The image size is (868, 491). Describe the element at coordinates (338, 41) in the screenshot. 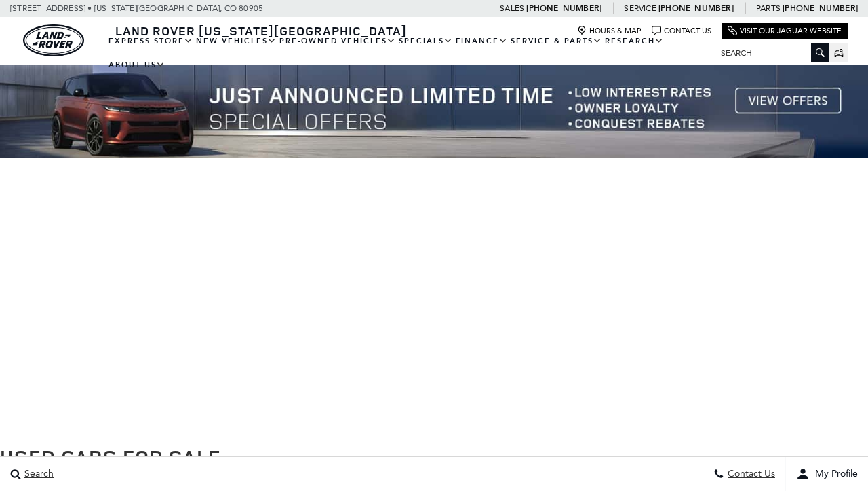

I see `a: Pre-Owned Vehicles` at that location.